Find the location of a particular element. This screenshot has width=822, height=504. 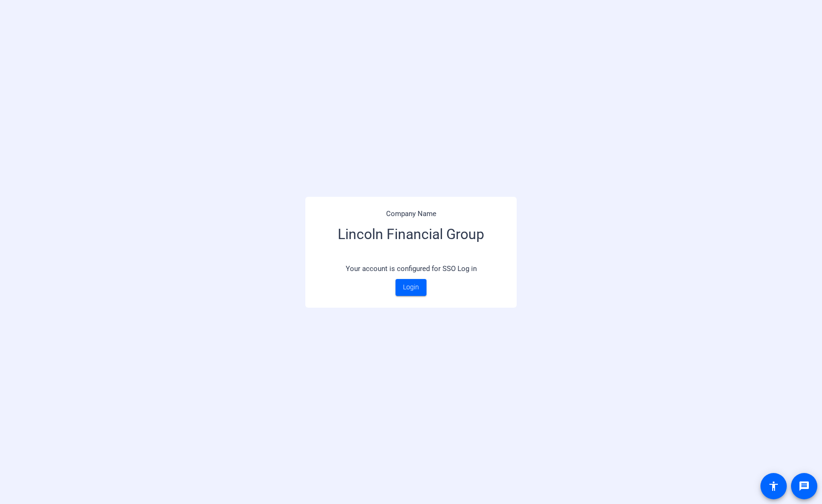

p: Your account is configured for SSO Log in is located at coordinates (411, 269).